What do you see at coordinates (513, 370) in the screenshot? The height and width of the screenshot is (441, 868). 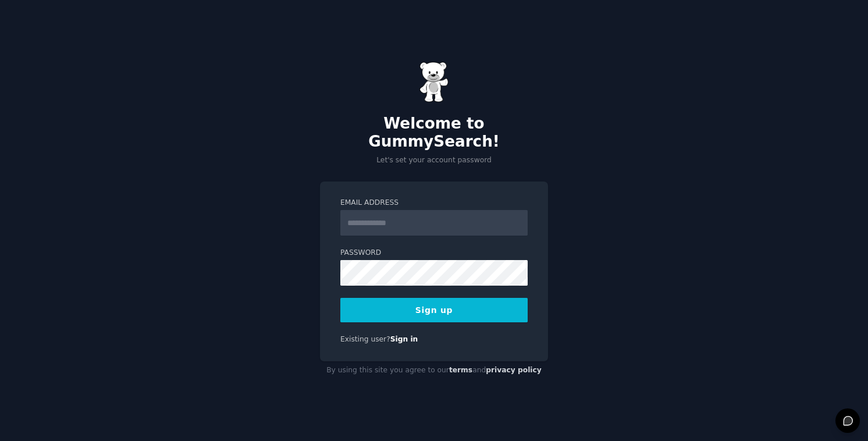 I see `a: privacy policy` at bounding box center [513, 370].